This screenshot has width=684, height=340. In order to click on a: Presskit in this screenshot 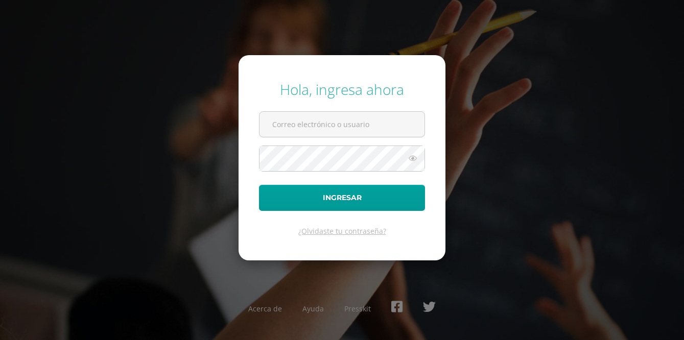, I will do `click(358, 309)`.